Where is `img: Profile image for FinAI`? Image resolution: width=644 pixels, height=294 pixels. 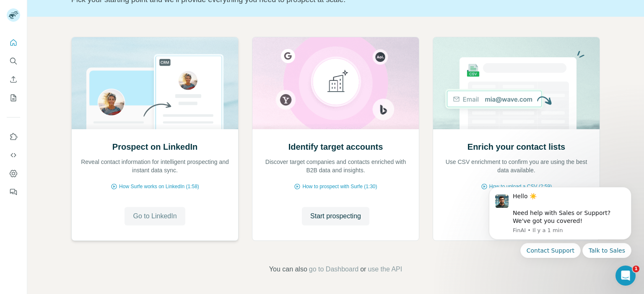 img: Profile image for FinAI is located at coordinates (26, 24).